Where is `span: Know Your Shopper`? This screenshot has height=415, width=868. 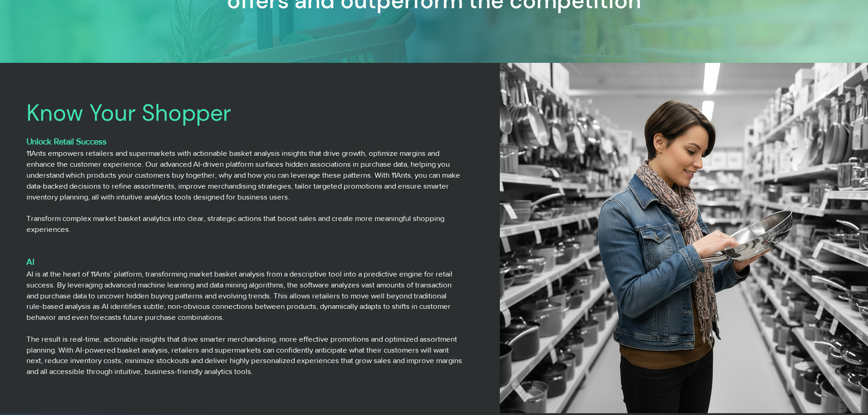 span: Know Your Shopper is located at coordinates (129, 113).